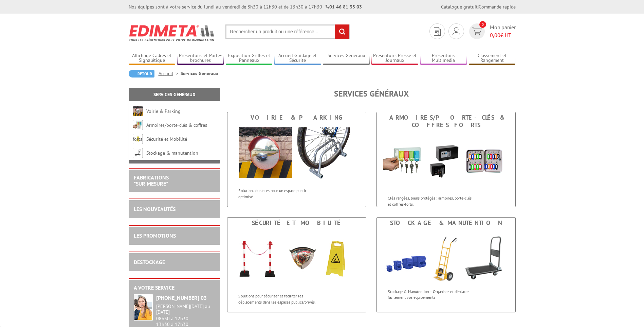  What do you see at coordinates (280, 194) in the screenshot?
I see `p: Solutions durables pour un espace public optimisé.` at bounding box center [280, 194].